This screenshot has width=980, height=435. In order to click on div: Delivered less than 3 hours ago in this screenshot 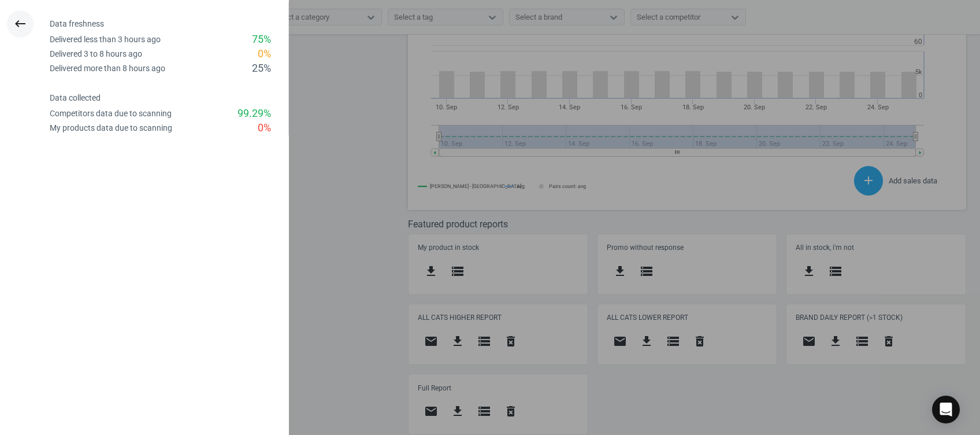, I will do `click(105, 39)`.